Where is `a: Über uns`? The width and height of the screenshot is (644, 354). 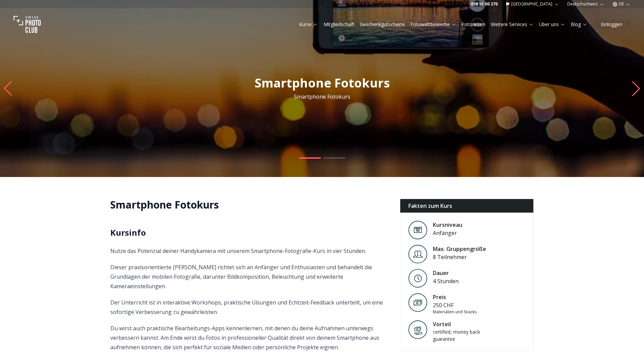 a: Über uns is located at coordinates (552, 24).